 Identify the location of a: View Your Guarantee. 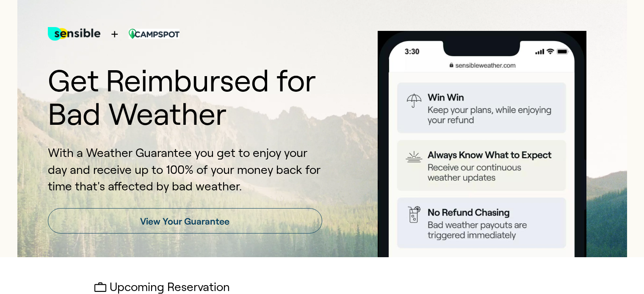
(185, 221).